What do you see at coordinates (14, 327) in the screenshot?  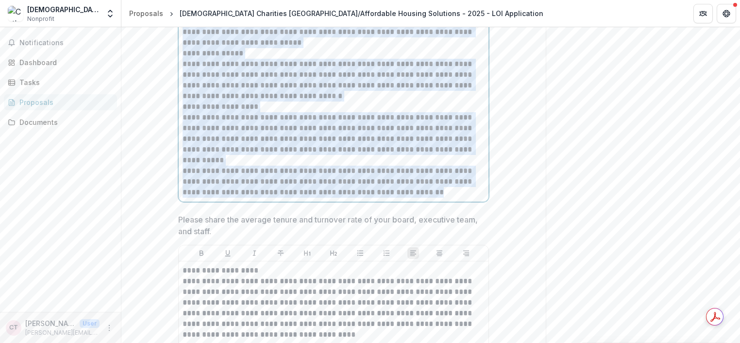 I see `div: Christa Troup` at bounding box center [14, 327].